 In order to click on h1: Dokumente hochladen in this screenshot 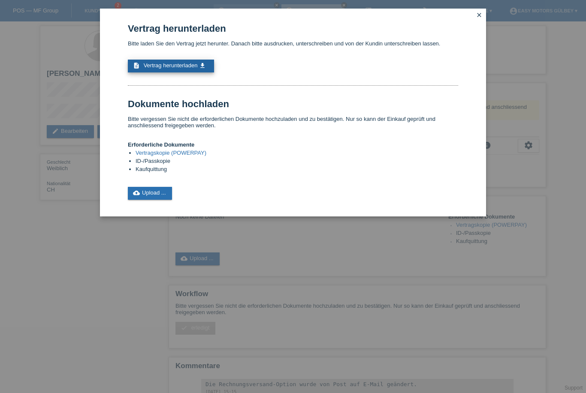, I will do `click(293, 104)`.